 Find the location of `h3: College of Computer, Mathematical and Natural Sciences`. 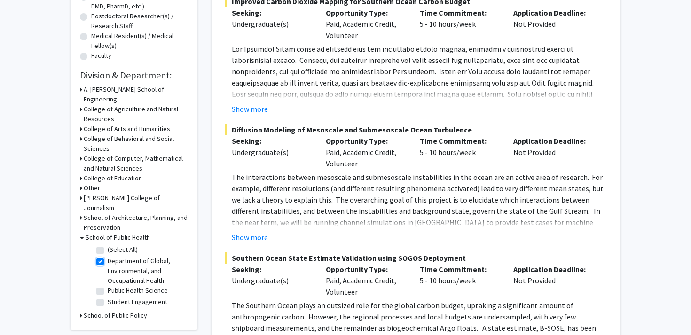

h3: College of Computer, Mathematical and Natural Sciences is located at coordinates (136, 164).